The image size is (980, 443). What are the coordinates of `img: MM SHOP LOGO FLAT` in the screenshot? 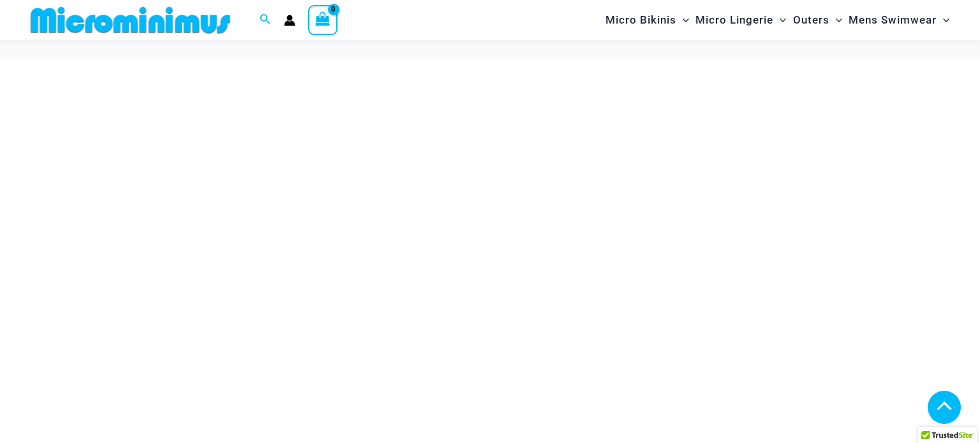 It's located at (130, 20).